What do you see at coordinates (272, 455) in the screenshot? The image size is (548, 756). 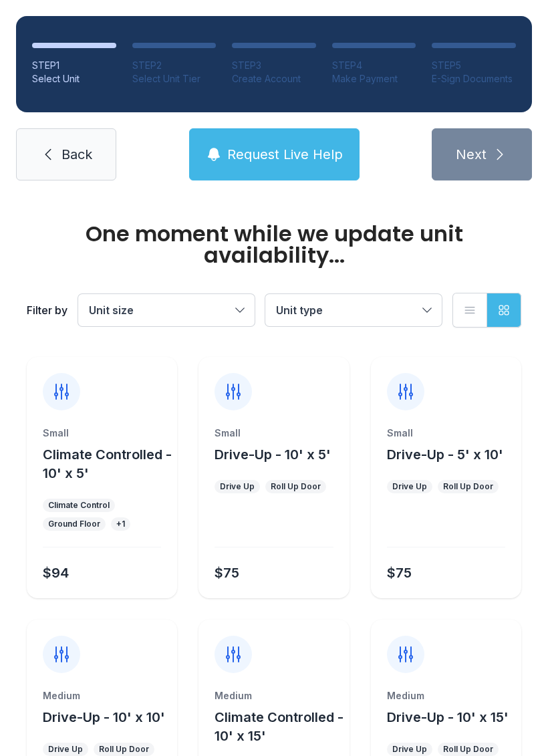 I see `span: Drive-Up - 10' x 5'` at bounding box center [272, 455].